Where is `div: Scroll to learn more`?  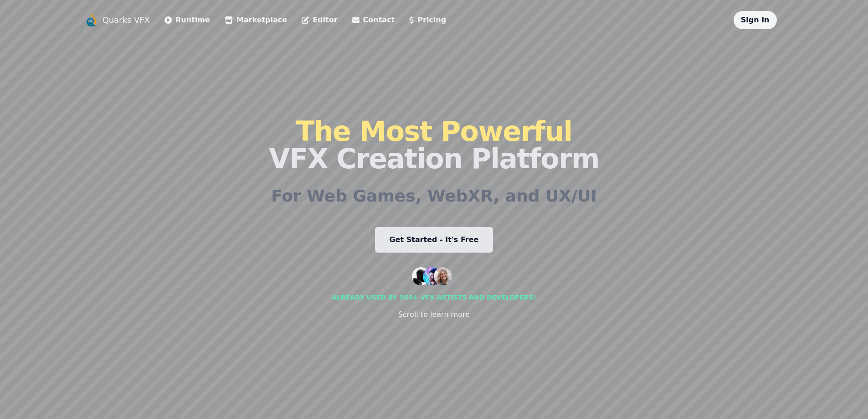 div: Scroll to learn more is located at coordinates (434, 315).